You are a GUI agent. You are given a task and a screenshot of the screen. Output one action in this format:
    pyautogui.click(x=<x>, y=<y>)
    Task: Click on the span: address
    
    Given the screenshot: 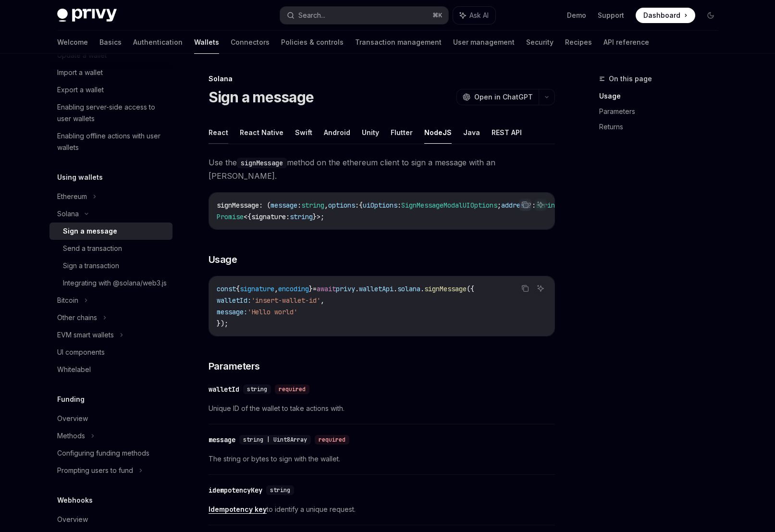 What is the action you would take?
    pyautogui.click(x=514, y=205)
    